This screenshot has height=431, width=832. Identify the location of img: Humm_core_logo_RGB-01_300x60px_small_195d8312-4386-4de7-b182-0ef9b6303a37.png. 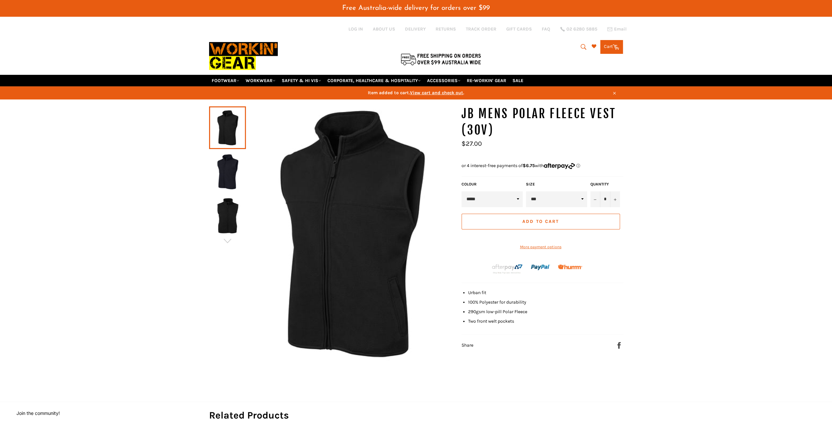
(570, 267).